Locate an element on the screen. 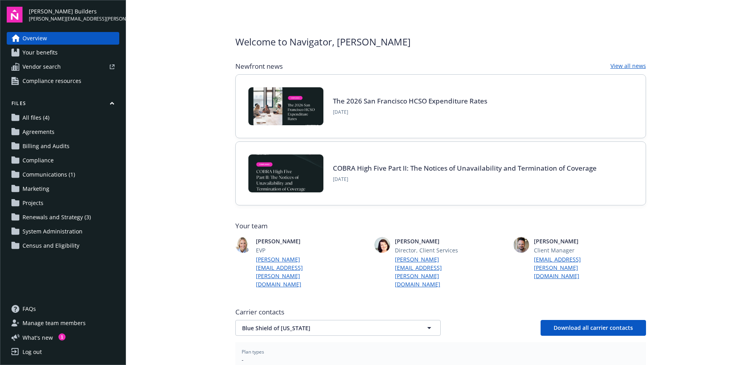 This screenshot has height=365, width=755. span: System Administration is located at coordinates (53, 231).